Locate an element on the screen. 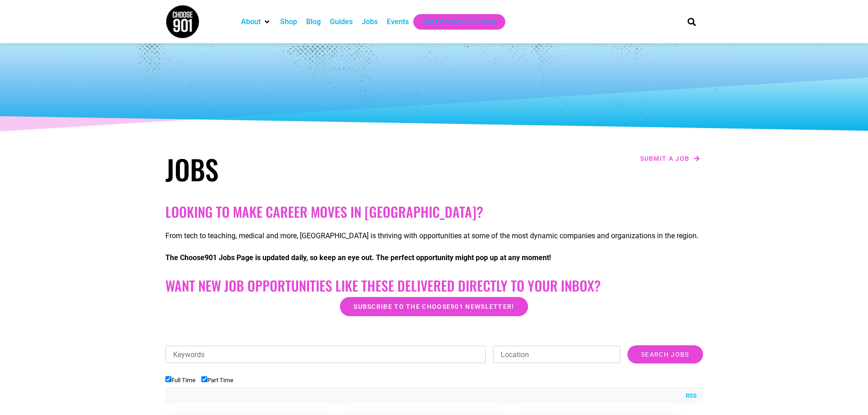 This screenshot has height=415, width=868. strong: The Choose901 Jobs Page is updated daily, so keep an eye out. The perfect opportunity might pop u... is located at coordinates (358, 257).